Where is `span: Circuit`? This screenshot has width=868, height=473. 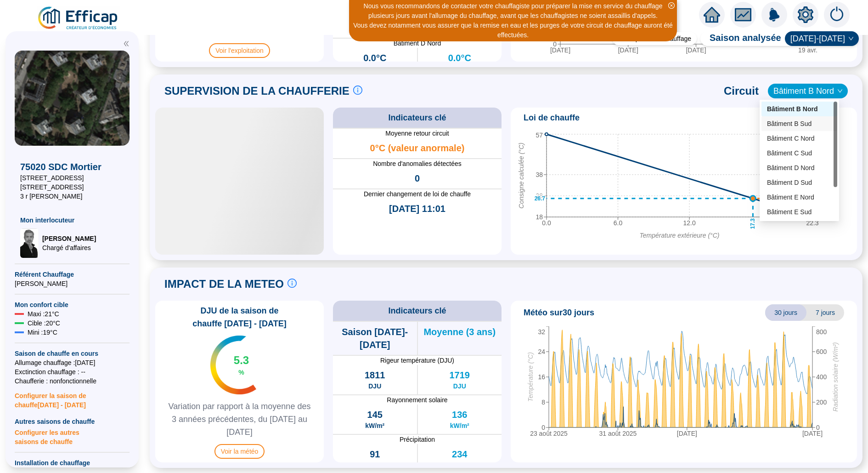 span: Circuit is located at coordinates (742, 91).